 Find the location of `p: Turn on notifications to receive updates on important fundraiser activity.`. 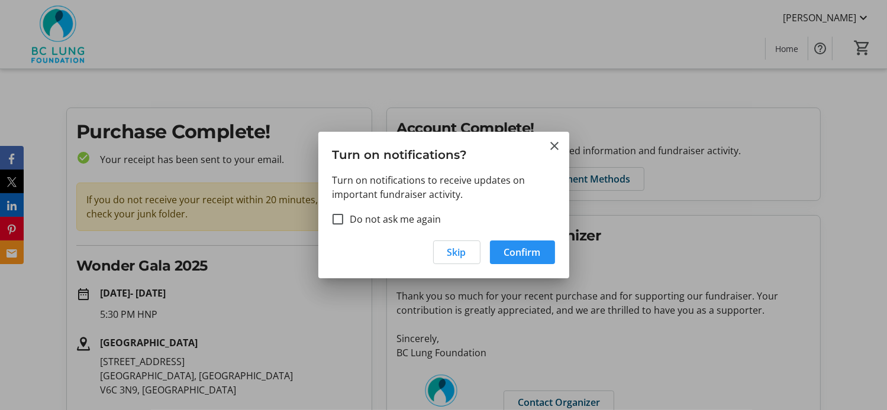

p: Turn on notifications to receive updates on important fundraiser activity. is located at coordinates (444, 188).